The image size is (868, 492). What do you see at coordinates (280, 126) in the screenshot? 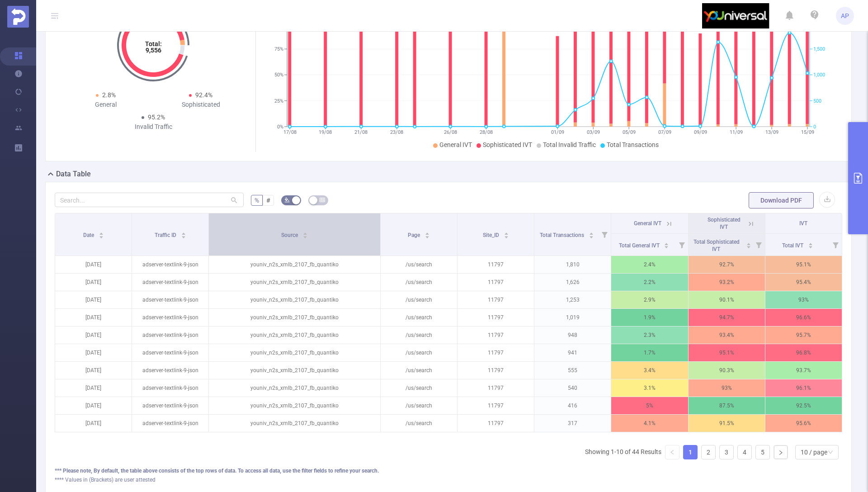
I see `tspan: 0%` at bounding box center [280, 126].